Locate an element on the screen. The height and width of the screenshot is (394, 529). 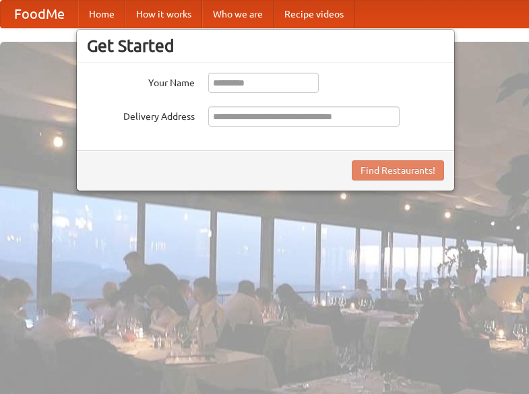
a: Recipe videos is located at coordinates (314, 14).